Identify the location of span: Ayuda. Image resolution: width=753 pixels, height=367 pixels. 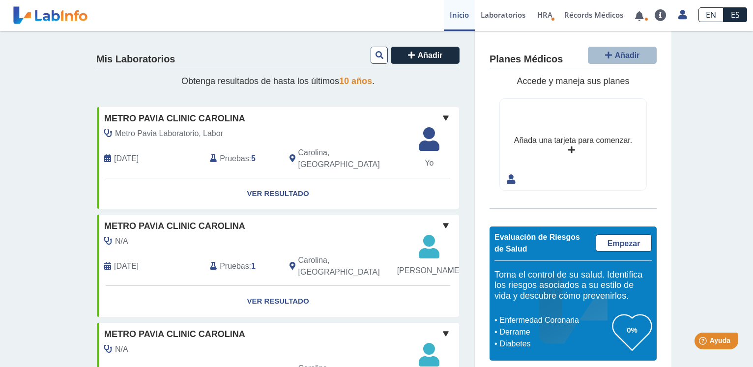
(55, 12).